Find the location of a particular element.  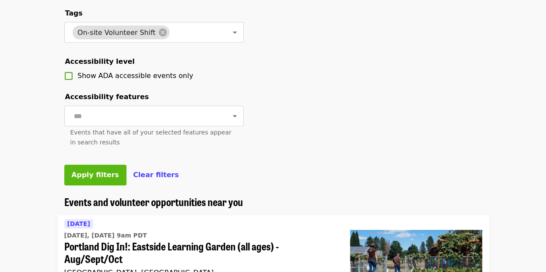

span: Clear filters is located at coordinates (156, 175).